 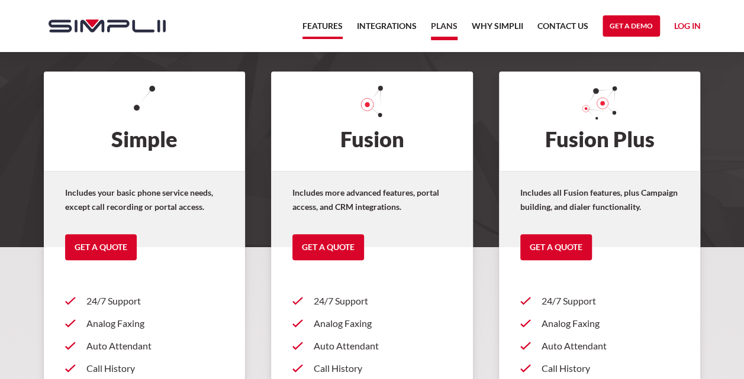 What do you see at coordinates (386, 30) in the screenshot?
I see `a: Integrations` at bounding box center [386, 30].